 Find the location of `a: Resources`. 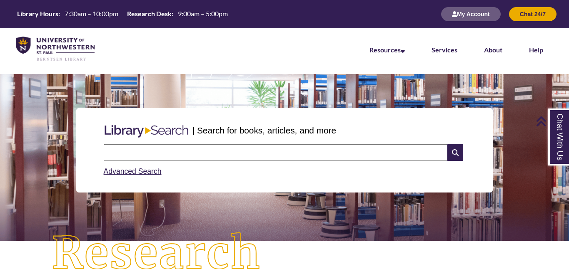

a: Resources is located at coordinates (387, 50).